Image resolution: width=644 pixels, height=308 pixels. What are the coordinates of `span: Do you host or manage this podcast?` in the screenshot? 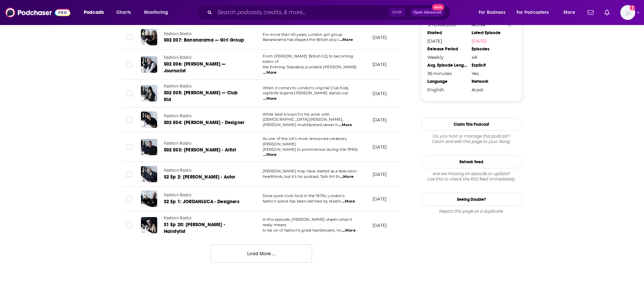 It's located at (472, 136).